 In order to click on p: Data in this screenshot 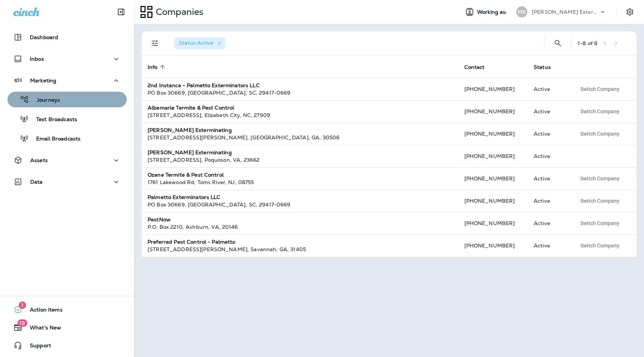, I will do `click(36, 182)`.